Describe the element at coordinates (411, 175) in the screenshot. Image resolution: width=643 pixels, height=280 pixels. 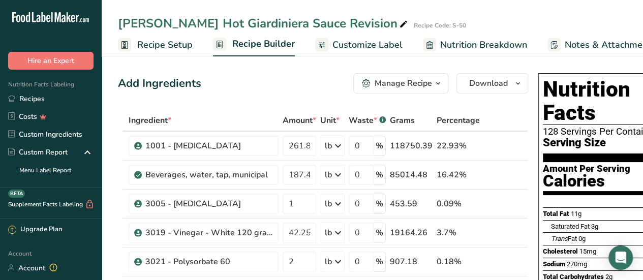
I see `div: 85014.48` at that location.